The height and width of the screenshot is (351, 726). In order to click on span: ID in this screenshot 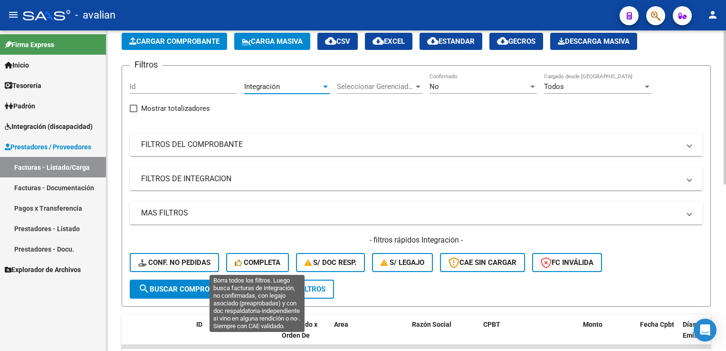, I will do `click(199, 324)`.